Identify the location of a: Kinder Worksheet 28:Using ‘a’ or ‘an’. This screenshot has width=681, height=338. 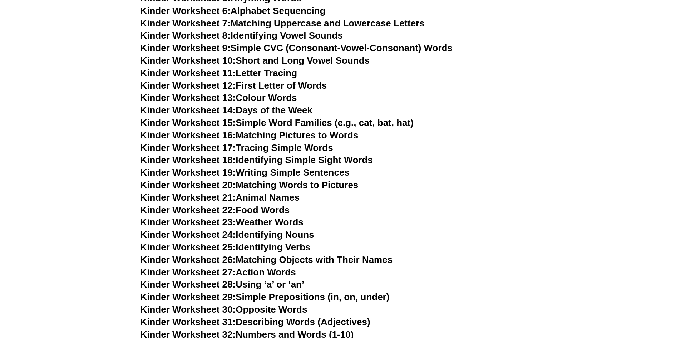
(222, 284).